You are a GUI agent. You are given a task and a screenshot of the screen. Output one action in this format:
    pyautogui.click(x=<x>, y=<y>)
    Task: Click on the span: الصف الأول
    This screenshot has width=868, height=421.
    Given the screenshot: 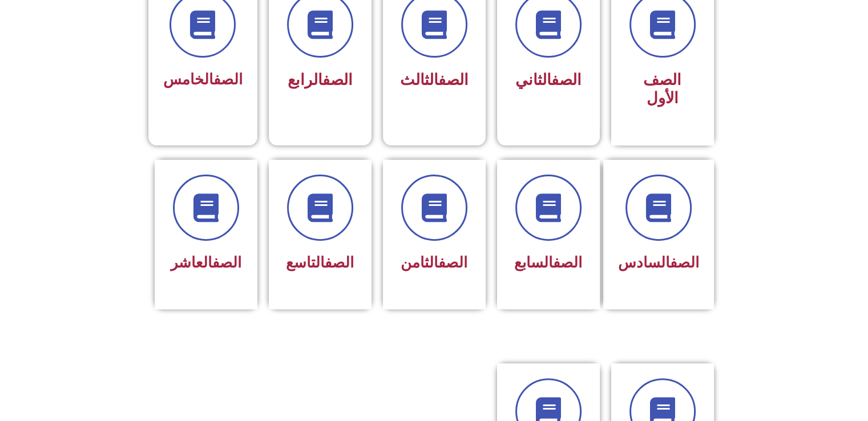 What is the action you would take?
    pyautogui.click(x=662, y=89)
    